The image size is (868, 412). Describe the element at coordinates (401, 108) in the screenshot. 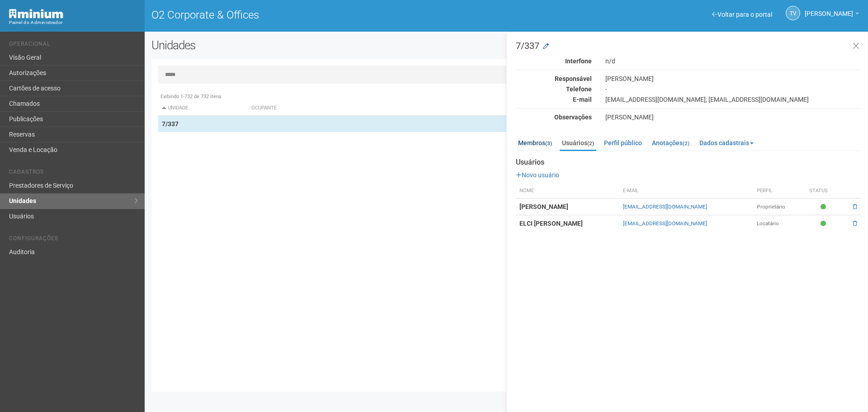

I see `th: Ocupante: activate to sort column ascending` at that location.